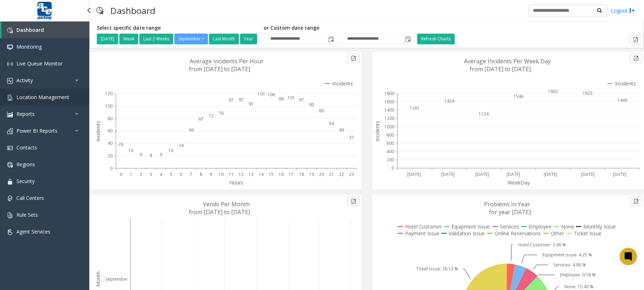 The width and height of the screenshot is (644, 290). What do you see at coordinates (331, 123) in the screenshot?
I see `text: 59` at bounding box center [331, 123].